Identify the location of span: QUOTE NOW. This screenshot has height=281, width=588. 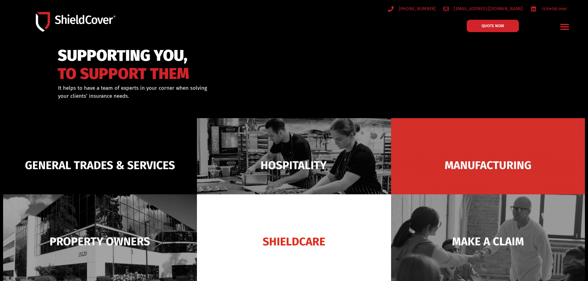
(492, 26).